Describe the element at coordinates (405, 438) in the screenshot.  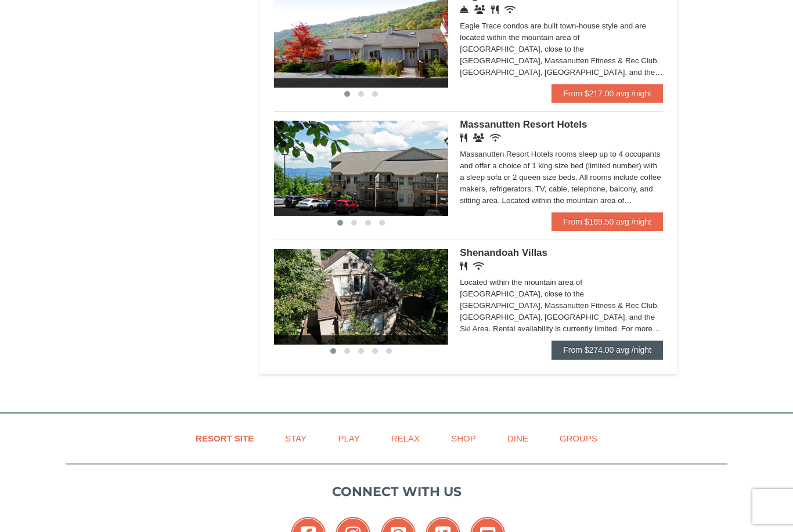
I see `a: Relax` at that location.